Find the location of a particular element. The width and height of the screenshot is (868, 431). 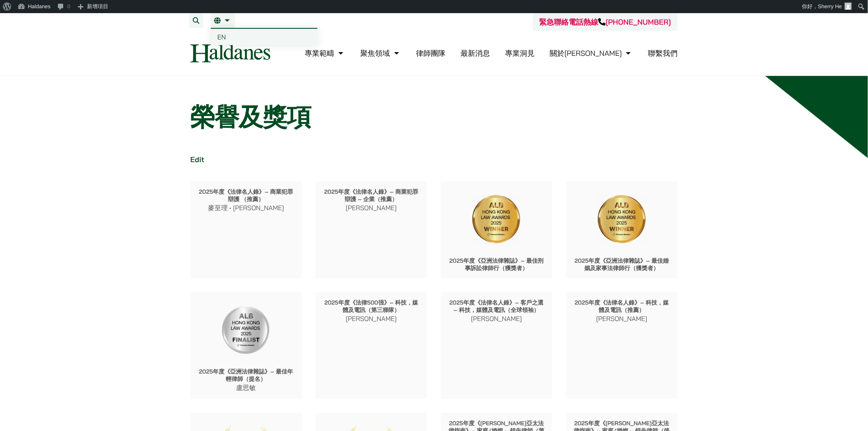

p: 盧思敏 is located at coordinates (246, 387).